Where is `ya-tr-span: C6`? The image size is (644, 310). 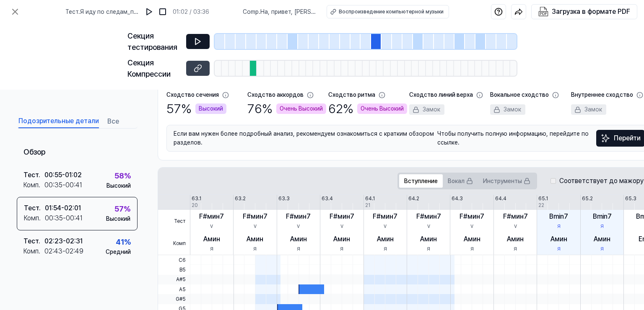 ya-tr-span: C6 is located at coordinates (182, 260).